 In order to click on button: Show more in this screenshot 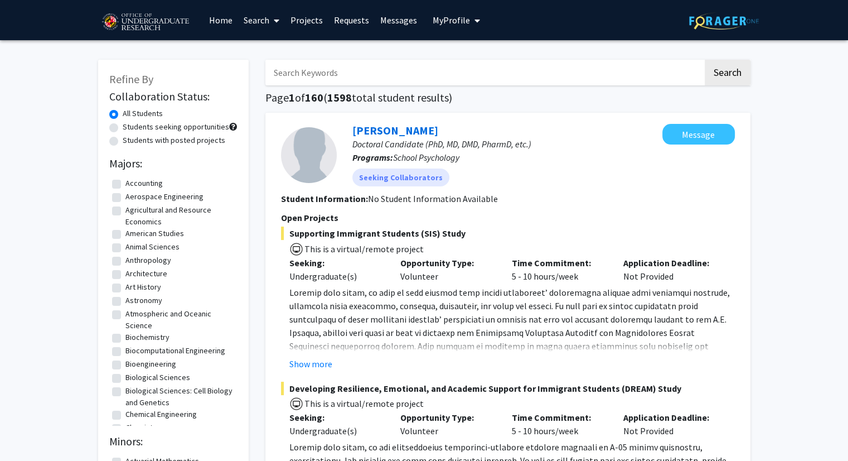, I will do `click(311, 364)`.